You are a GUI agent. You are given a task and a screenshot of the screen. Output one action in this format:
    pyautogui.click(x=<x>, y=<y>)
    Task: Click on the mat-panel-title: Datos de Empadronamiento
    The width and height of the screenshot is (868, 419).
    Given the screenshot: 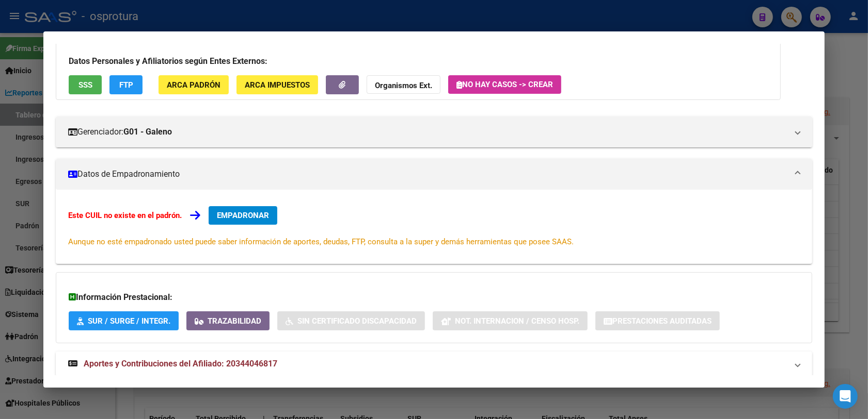 What is the action you would take?
    pyautogui.click(x=428, y=174)
    